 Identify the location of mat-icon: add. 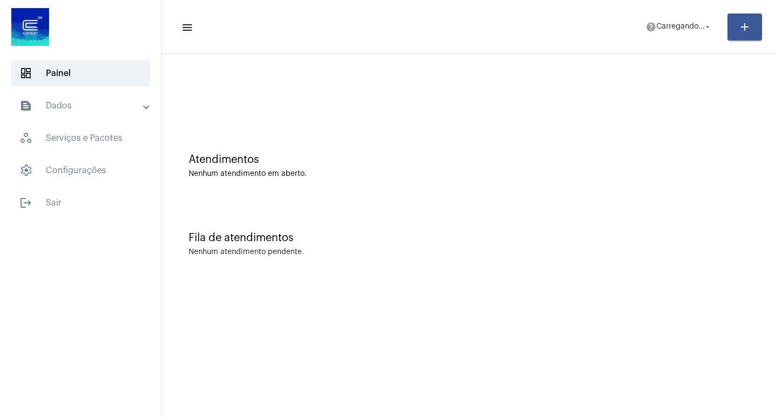
(745, 27).